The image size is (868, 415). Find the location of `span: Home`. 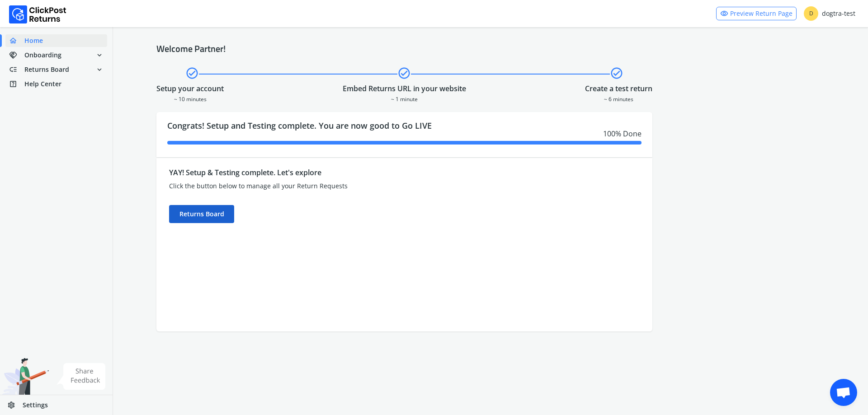

span: Home is located at coordinates (33, 40).